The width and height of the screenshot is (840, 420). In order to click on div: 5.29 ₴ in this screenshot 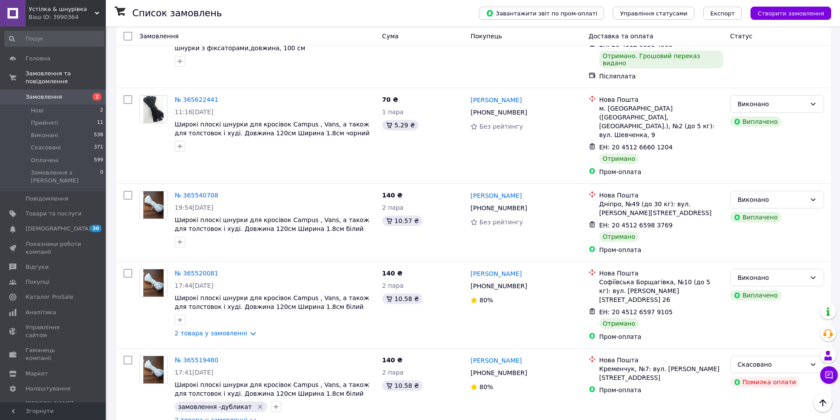, I will do `click(400, 125)`.